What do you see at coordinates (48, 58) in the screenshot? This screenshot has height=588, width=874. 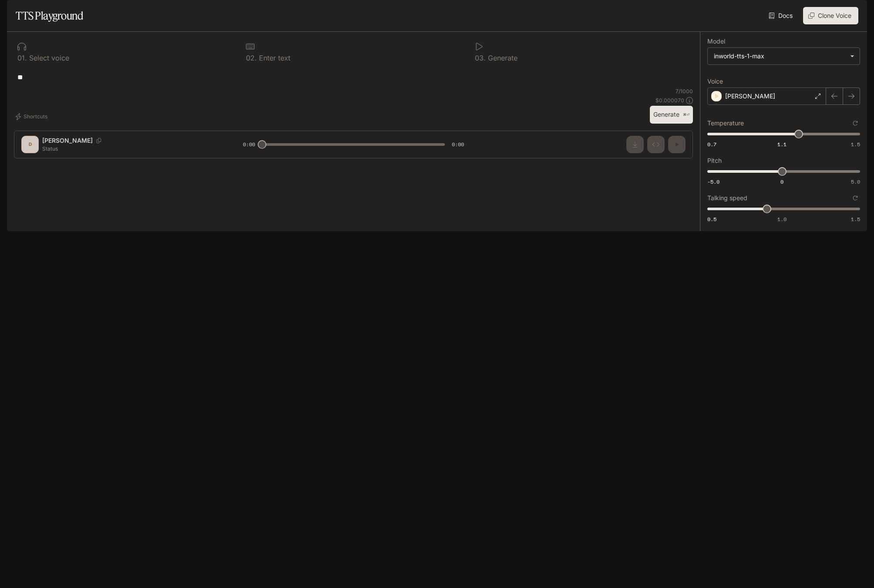 I see `p: Select voice` at bounding box center [48, 58].